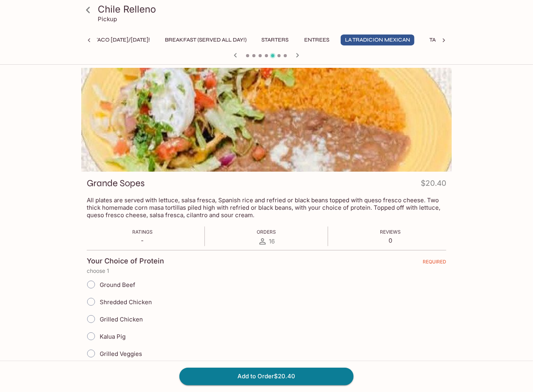  Describe the element at coordinates (266, 271) in the screenshot. I see `p: choose 1` at that location.